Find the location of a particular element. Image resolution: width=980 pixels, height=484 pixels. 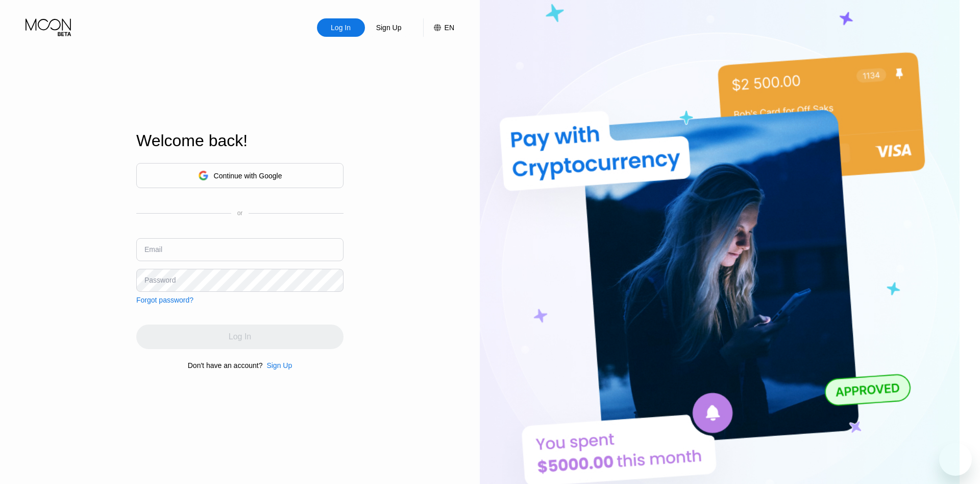

div: Forgot password? is located at coordinates (165, 300).